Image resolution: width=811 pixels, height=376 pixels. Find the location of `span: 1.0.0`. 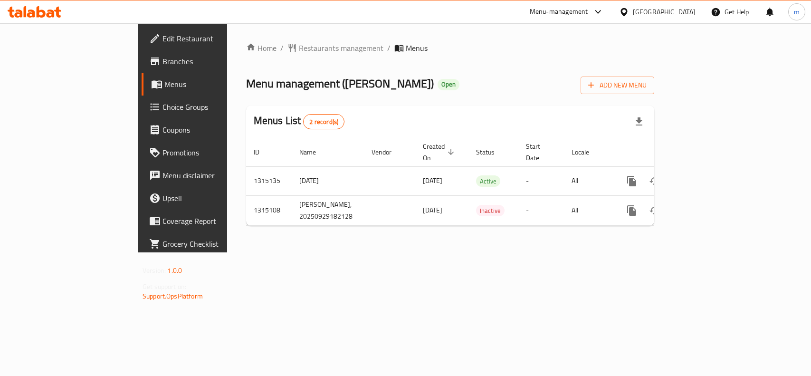

span: 1.0.0 is located at coordinates (174, 270).